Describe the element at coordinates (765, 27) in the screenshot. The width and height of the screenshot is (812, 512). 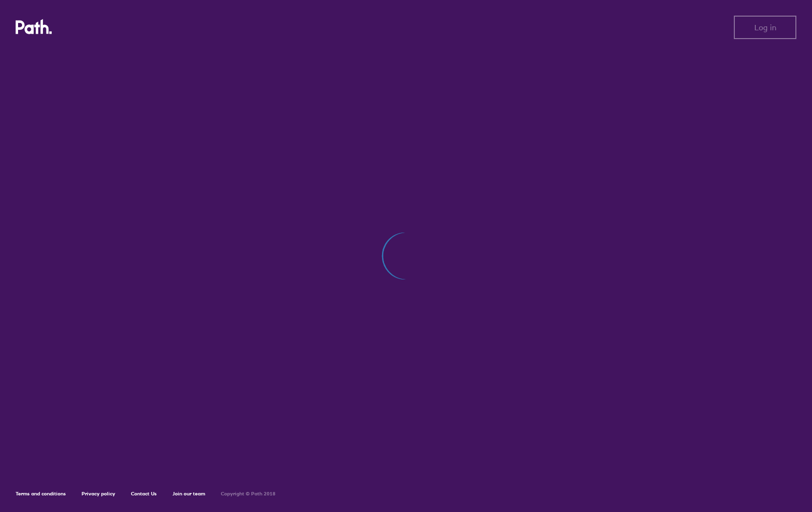
I see `span: Log in` at that location.